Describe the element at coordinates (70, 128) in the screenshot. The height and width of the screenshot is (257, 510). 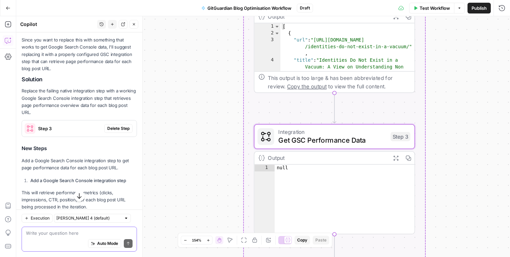
I see `span: Step 3` at that location.